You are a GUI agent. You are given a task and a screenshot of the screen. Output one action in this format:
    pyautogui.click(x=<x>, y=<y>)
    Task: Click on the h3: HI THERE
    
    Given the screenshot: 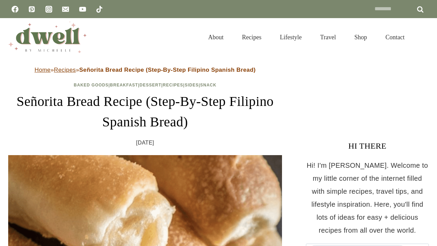 What is the action you would take?
    pyautogui.click(x=367, y=146)
    